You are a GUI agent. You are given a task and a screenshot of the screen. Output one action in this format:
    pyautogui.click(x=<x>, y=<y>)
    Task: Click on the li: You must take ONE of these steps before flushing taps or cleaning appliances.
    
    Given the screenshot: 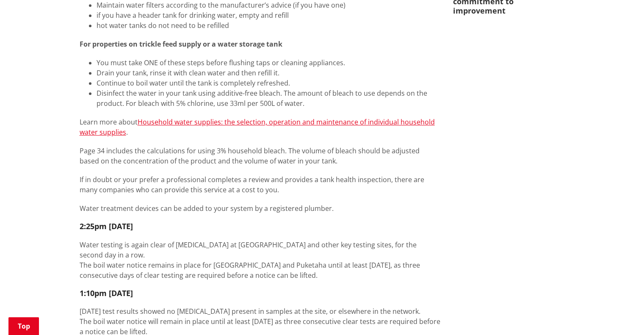 What is the action you would take?
    pyautogui.click(x=268, y=63)
    